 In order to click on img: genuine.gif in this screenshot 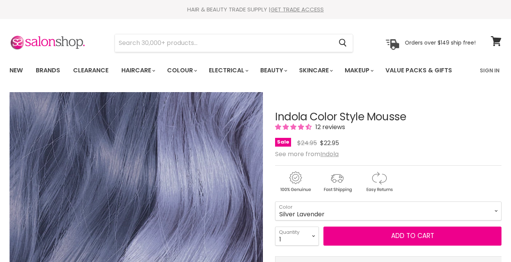, I will do `click(295, 181)`.